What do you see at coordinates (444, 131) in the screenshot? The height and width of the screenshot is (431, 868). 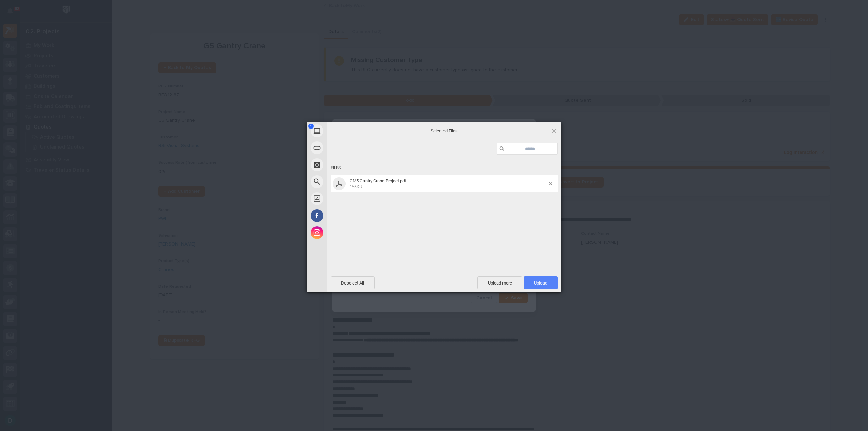 I see `span: Selected Files` at bounding box center [444, 131].